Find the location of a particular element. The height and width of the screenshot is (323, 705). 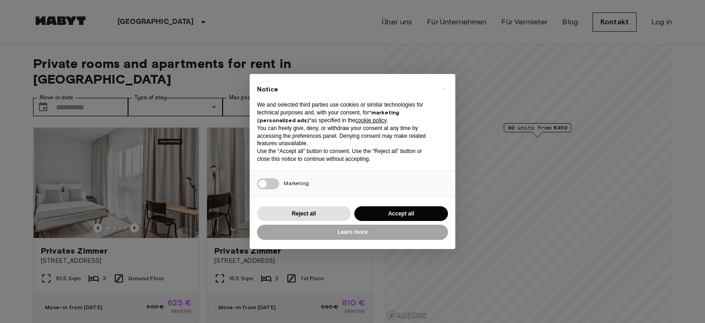

strong: “marketing (personalized ads)” is located at coordinates (328, 116).